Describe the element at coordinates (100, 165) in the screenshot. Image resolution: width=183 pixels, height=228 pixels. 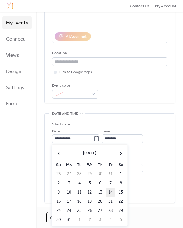
I see `th: Th` at that location.